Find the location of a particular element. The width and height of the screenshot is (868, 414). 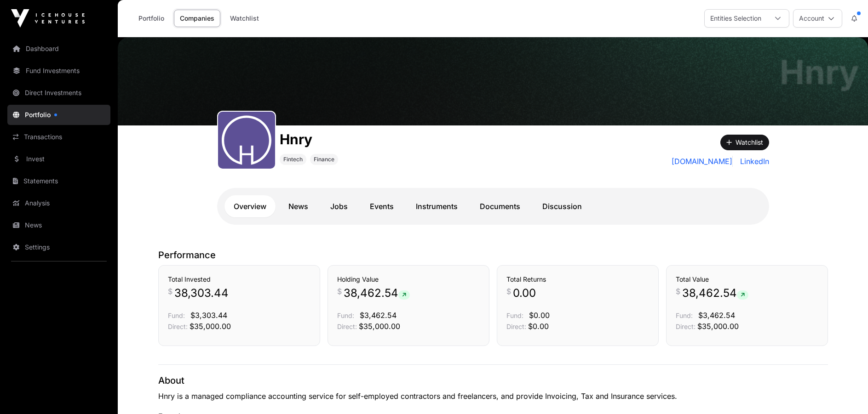

button: Watchlist is located at coordinates (745, 142).